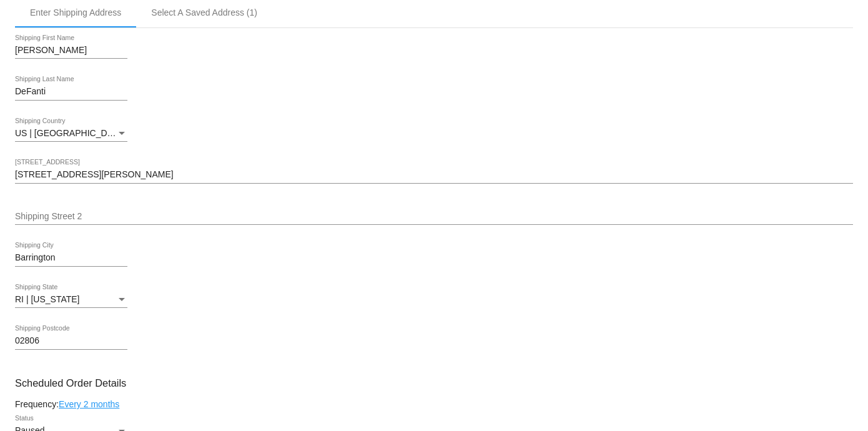 The width and height of the screenshot is (868, 431). Describe the element at coordinates (88, 404) in the screenshot. I see `a: Every 2 months` at that location.